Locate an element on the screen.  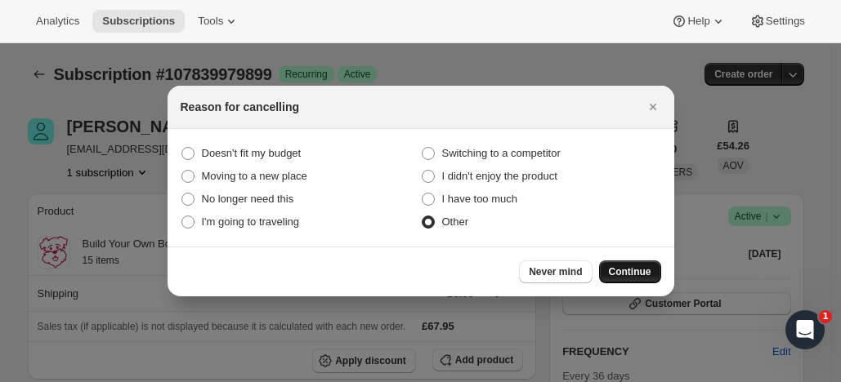
button: Continue is located at coordinates (630, 272).